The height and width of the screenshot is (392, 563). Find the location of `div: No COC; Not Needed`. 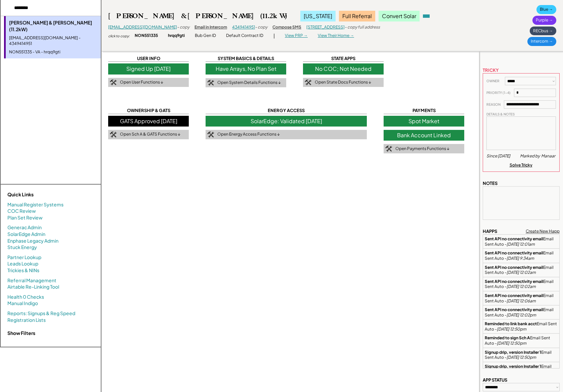

div: No COC; Not Needed is located at coordinates (343, 69).